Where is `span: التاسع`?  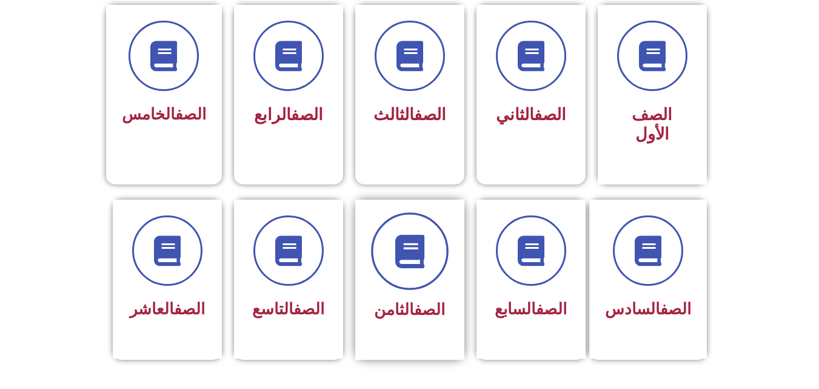 span: التاسع is located at coordinates (288, 309).